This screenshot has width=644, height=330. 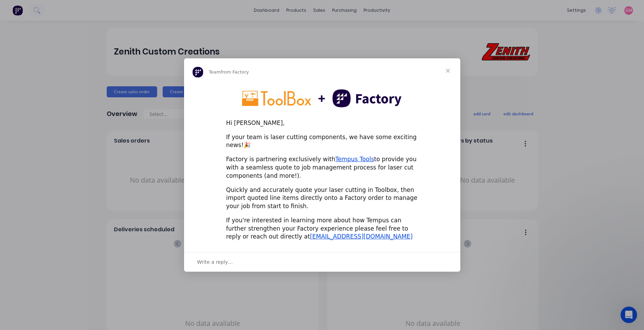 I want to click on div: If your team is laser cutting components, we have some exciting news!🎉, so click(x=322, y=142).